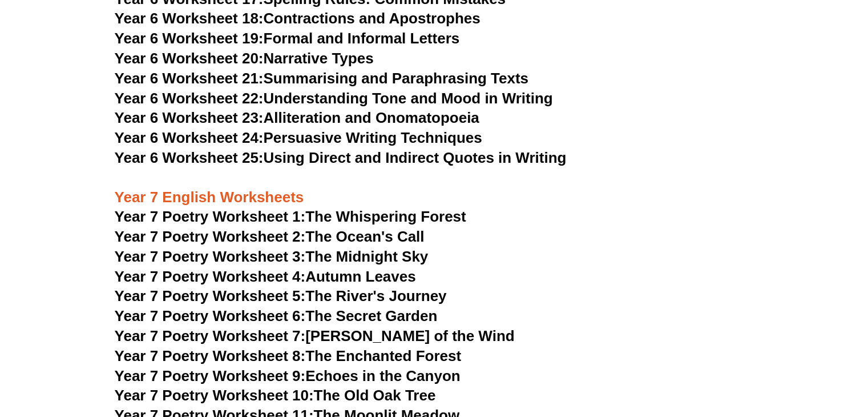 The image size is (868, 417). What do you see at coordinates (210, 376) in the screenshot?
I see `span: Year 7 Poetry Worksheet 9:` at bounding box center [210, 376].